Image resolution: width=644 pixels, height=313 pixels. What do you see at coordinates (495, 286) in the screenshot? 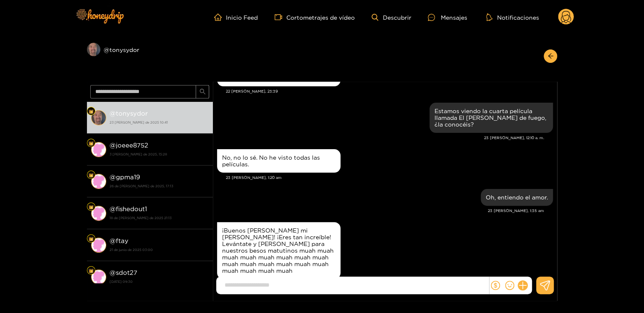
I see `span: dólar` at bounding box center [495, 286].